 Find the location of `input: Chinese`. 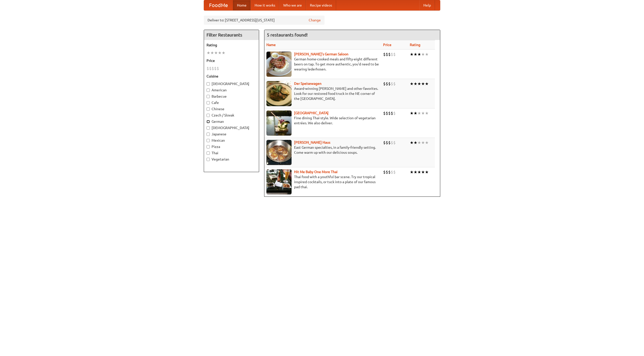

input: Chinese is located at coordinates (208, 109).